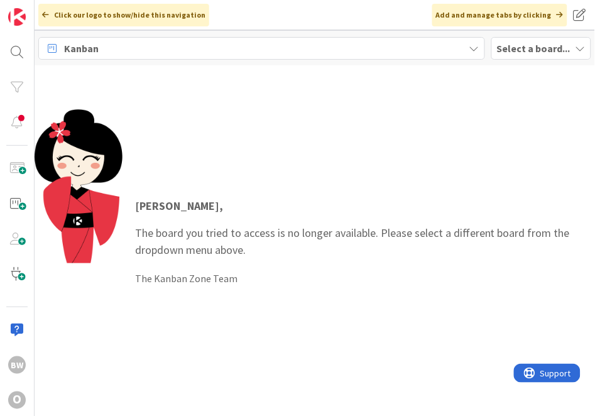 This screenshot has height=416, width=595. I want to click on img: Visit kanbanzone.com, so click(17, 17).